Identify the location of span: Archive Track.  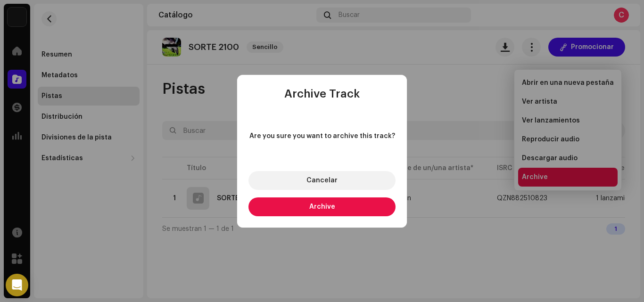
(322, 94).